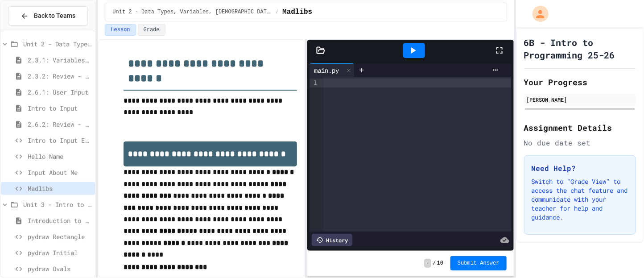  What do you see at coordinates (580, 143) in the screenshot?
I see `div: No due date set` at bounding box center [580, 143].